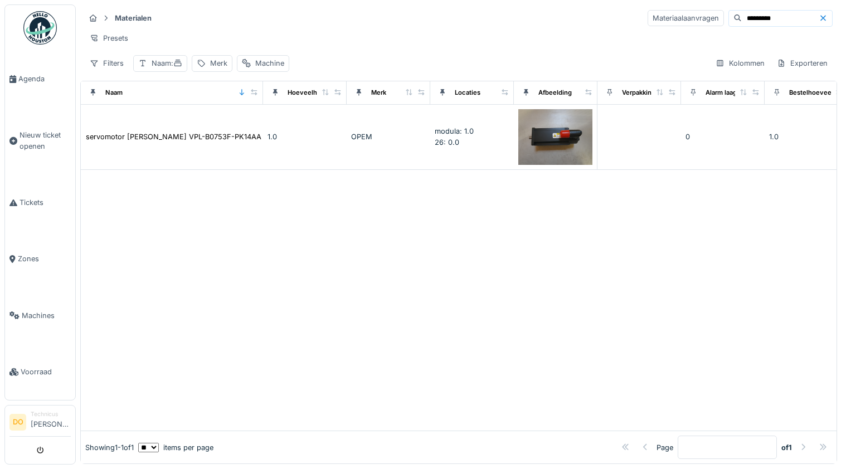 This screenshot has height=469, width=846. Describe the element at coordinates (787, 448) in the screenshot. I see `strong: of 1` at that location.